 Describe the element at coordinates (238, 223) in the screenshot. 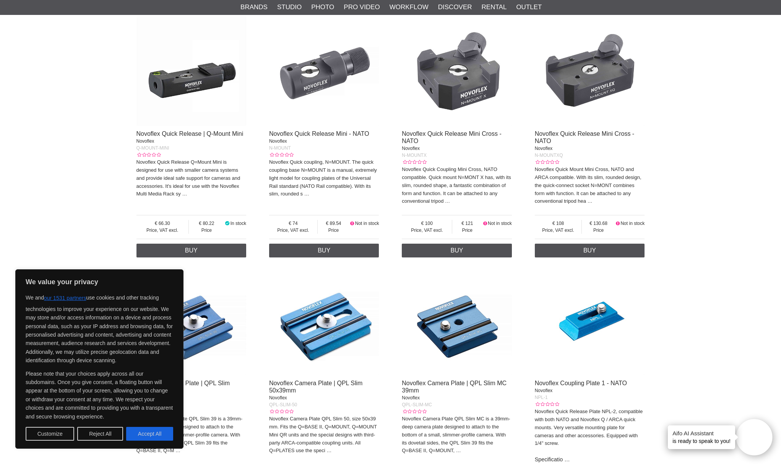

I see `span: In stock` at that location.